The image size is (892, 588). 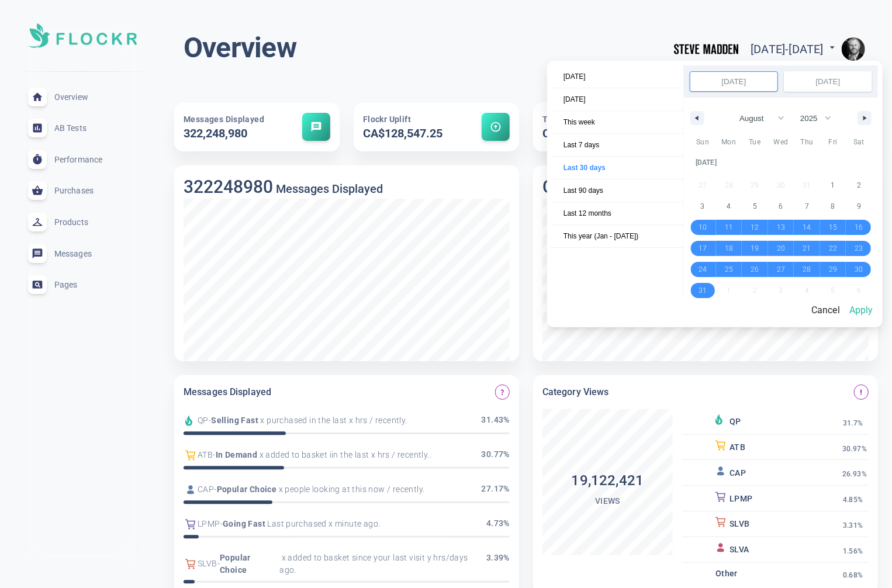 What do you see at coordinates (755, 142) in the screenshot?
I see `span: Tue` at bounding box center [755, 142].